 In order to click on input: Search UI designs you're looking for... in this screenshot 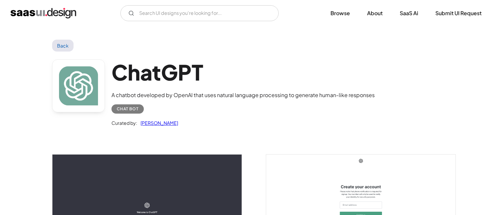, I will do `click(200, 13)`.